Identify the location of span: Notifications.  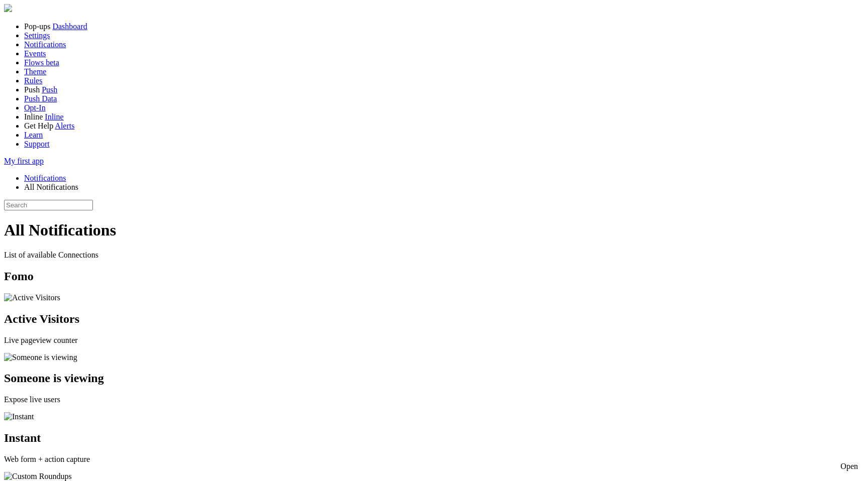
(45, 44).